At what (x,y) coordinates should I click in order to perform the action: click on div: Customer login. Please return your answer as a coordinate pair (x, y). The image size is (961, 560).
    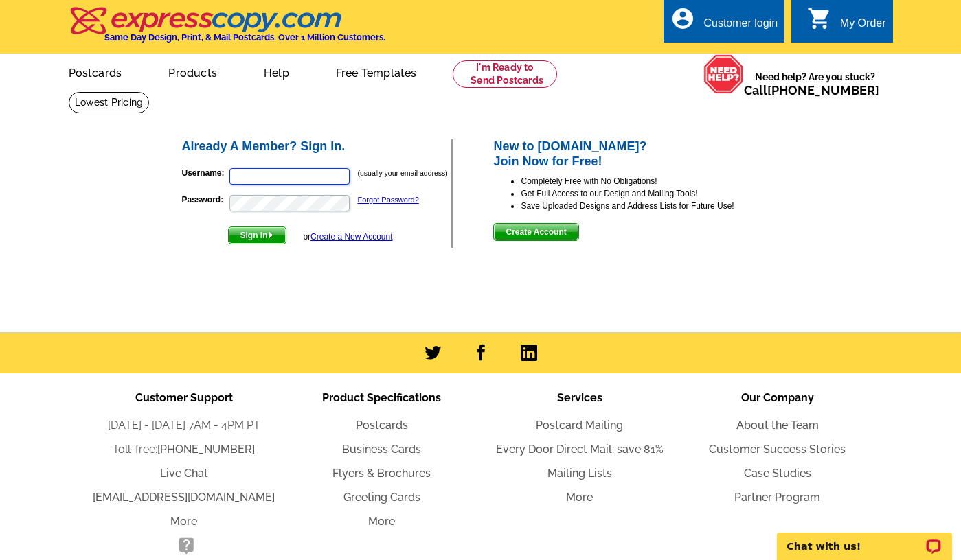
    Looking at the image, I should click on (741, 27).